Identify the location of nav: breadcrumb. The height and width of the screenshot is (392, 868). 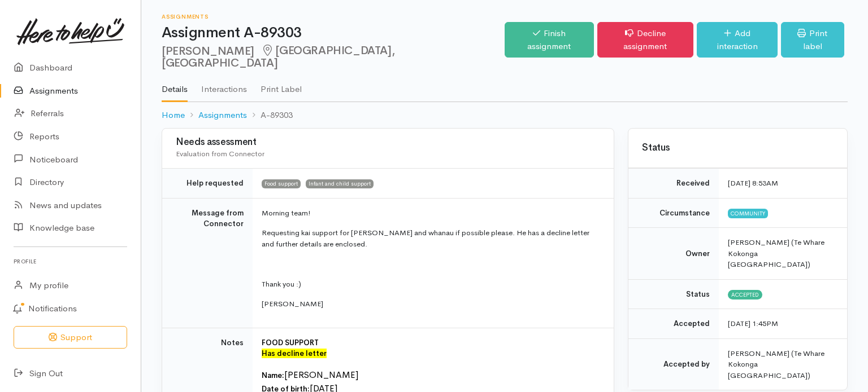
(504, 115).